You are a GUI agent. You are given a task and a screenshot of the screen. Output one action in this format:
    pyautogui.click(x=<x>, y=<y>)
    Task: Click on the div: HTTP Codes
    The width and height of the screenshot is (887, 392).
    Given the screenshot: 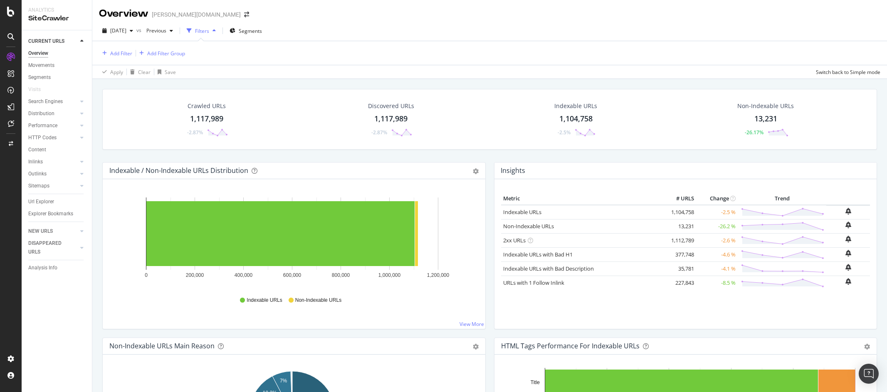 What is the action you would take?
    pyautogui.click(x=42, y=138)
    